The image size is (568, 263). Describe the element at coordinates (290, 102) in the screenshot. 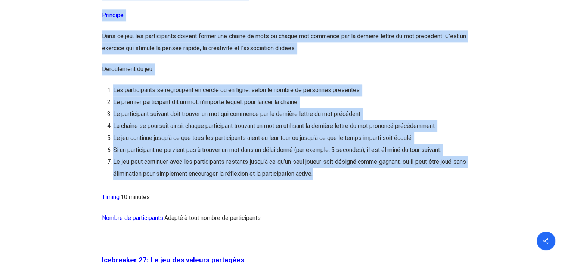

I see `li: Le premier participant dit un mot, n’importe lequel, pour lancer la chaîne.` at that location.